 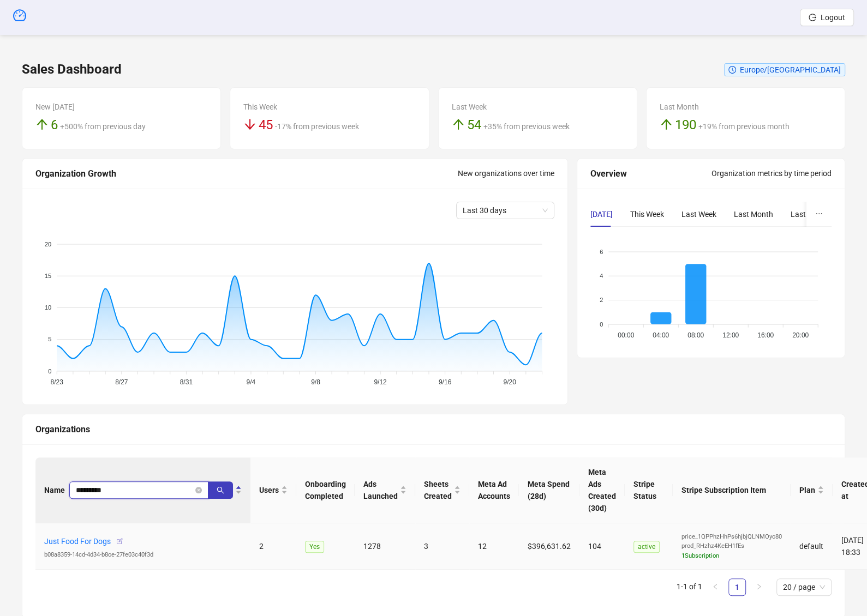 What do you see at coordinates (385, 547) in the screenshot?
I see `td: 1278` at bounding box center [385, 547].